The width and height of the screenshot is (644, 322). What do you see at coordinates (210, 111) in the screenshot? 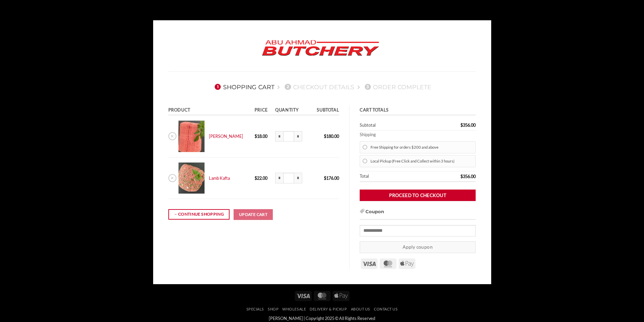
I see `th: Product` at bounding box center [210, 111].